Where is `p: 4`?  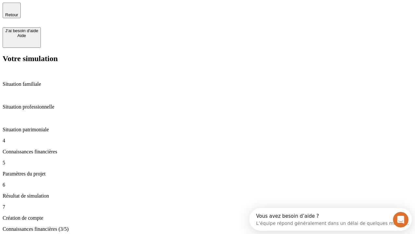
p: 4 is located at coordinates (208, 141).